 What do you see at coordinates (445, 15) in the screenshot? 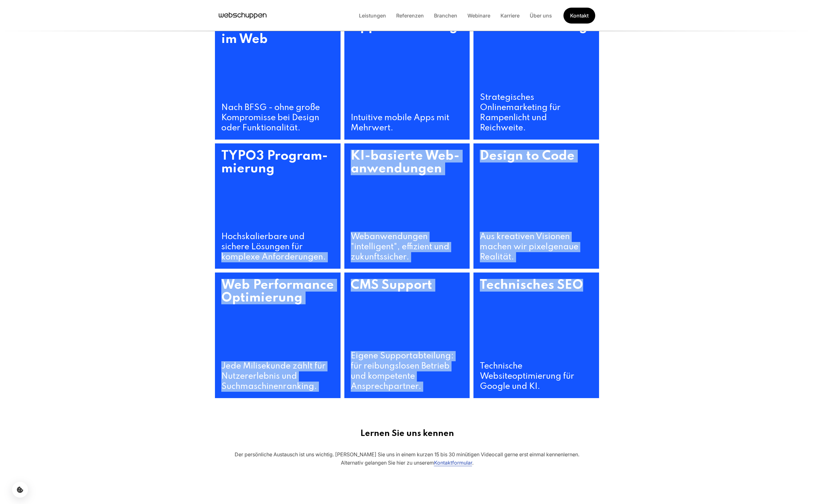
I see `a: Branchen` at bounding box center [445, 15].